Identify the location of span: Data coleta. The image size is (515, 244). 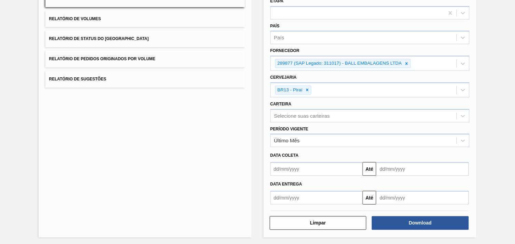
(285, 155).